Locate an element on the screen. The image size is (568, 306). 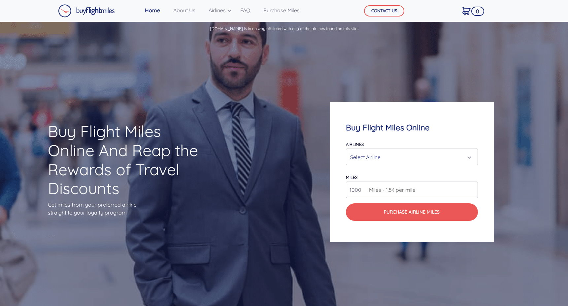
a: Purchase Miles is located at coordinates (282, 10).